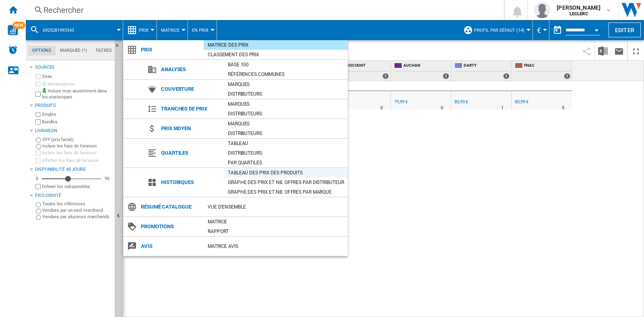  I want to click on div: Tableau des prix des produits, so click(286, 173).